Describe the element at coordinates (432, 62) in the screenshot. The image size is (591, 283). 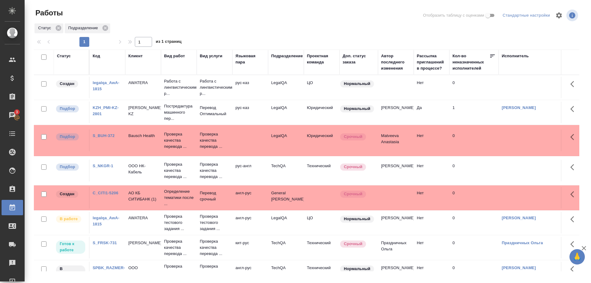
I see `div: Рассылка приглашений в процессе?` at that location.